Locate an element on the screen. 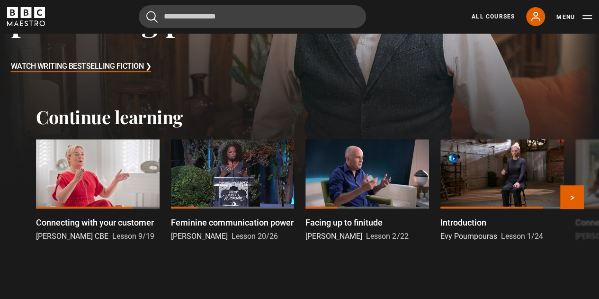 This screenshot has height=299, width=599. h2: Continue learning is located at coordinates (299, 117).